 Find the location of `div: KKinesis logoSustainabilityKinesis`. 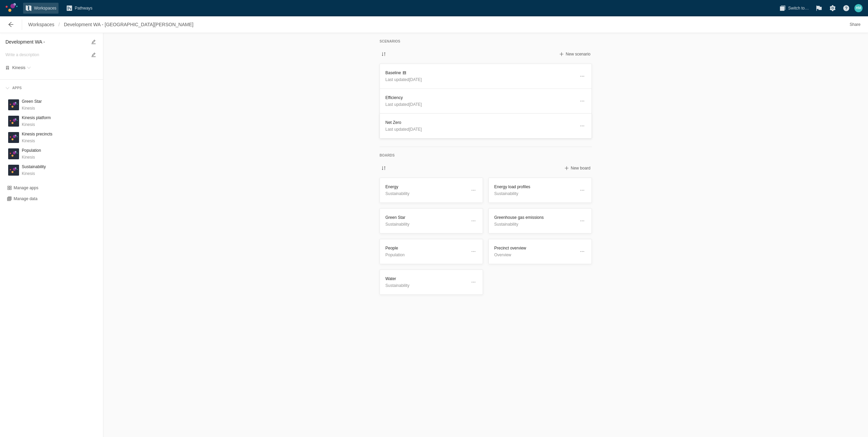

div: KKinesis logoSustainabilityKinesis is located at coordinates (51, 170).